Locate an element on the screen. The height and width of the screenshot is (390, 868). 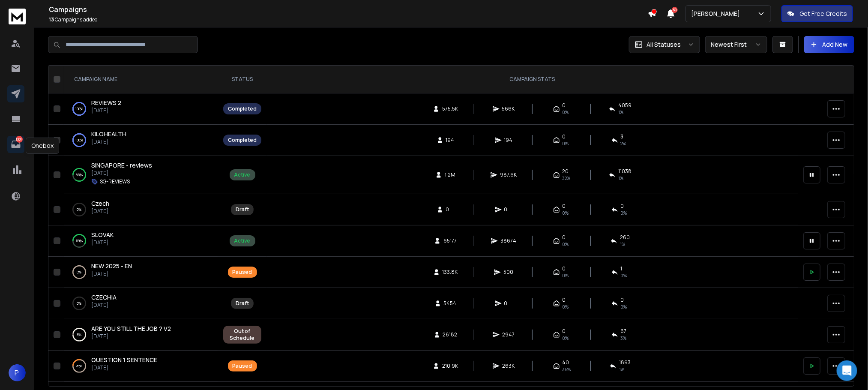
span: 263K is located at coordinates (508, 366).